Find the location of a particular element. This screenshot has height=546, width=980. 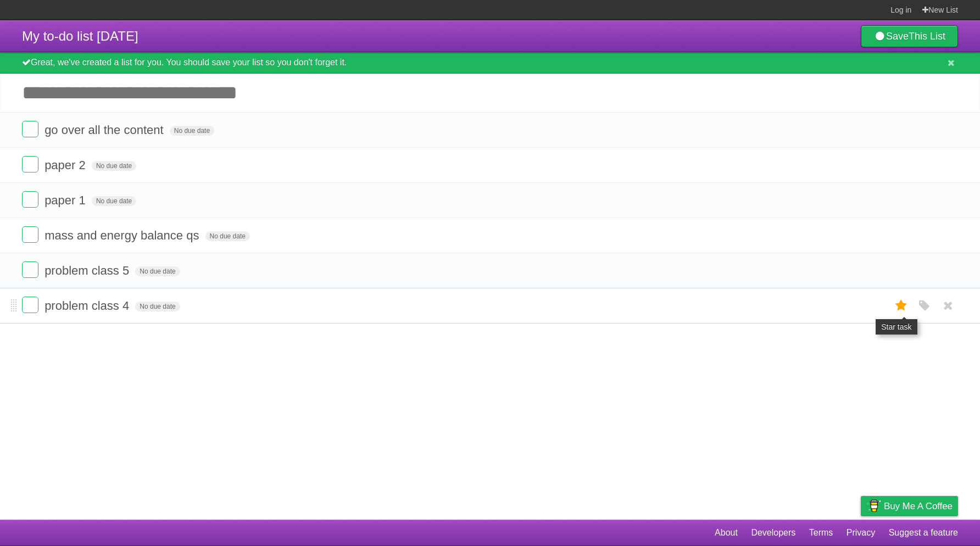

span: Buy me a coffee is located at coordinates (918, 506).